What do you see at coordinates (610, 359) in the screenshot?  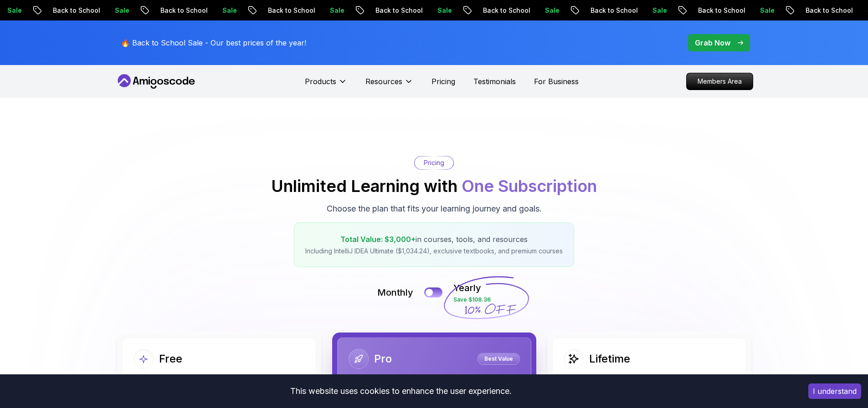 I see `h2: Lifetime` at bounding box center [610, 359].